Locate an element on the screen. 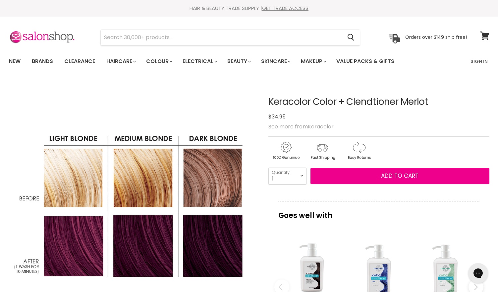 The image size is (498, 292). a: New is located at coordinates (15, 61).